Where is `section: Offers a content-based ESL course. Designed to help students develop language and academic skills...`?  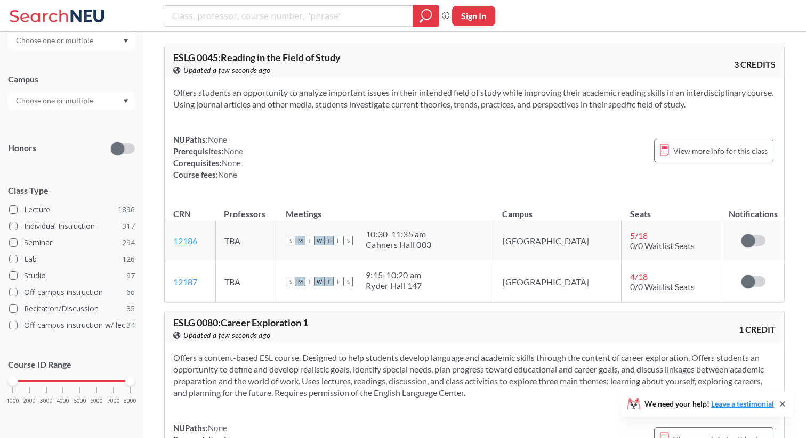
section: Offers a content-based ESL course. Designed to help students develop language and academic skills... is located at coordinates (474, 376).